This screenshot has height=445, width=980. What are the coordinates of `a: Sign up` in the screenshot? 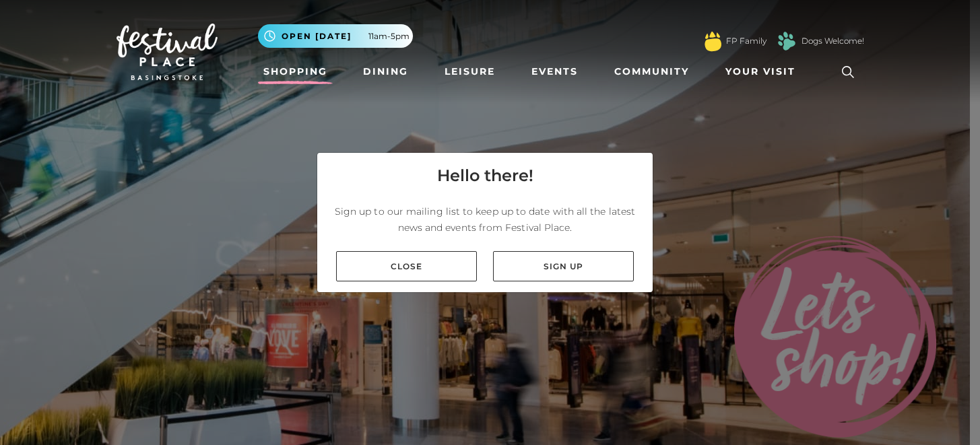 It's located at (563, 266).